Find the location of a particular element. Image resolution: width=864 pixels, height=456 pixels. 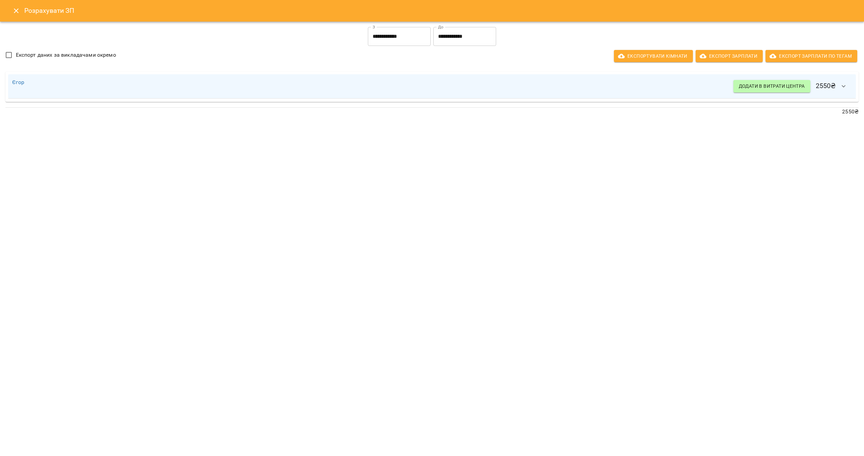

span: Експорт Зарплати по тегам is located at coordinates (811, 56).